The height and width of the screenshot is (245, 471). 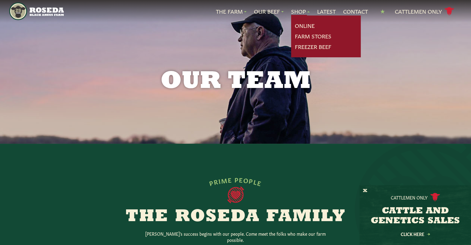 I want to click on h3: CATTLE AND GENETICS SALES, so click(x=415, y=216).